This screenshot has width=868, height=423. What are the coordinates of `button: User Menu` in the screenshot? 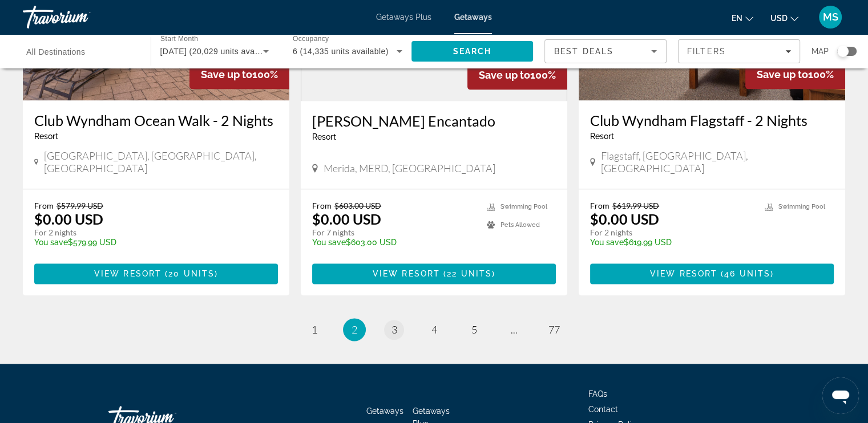 It's located at (830, 17).